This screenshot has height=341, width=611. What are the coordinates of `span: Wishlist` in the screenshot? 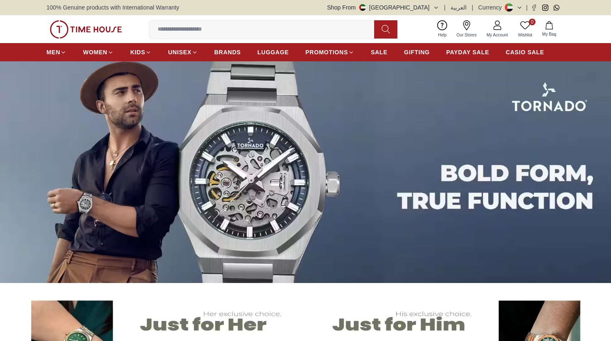 It's located at (525, 35).